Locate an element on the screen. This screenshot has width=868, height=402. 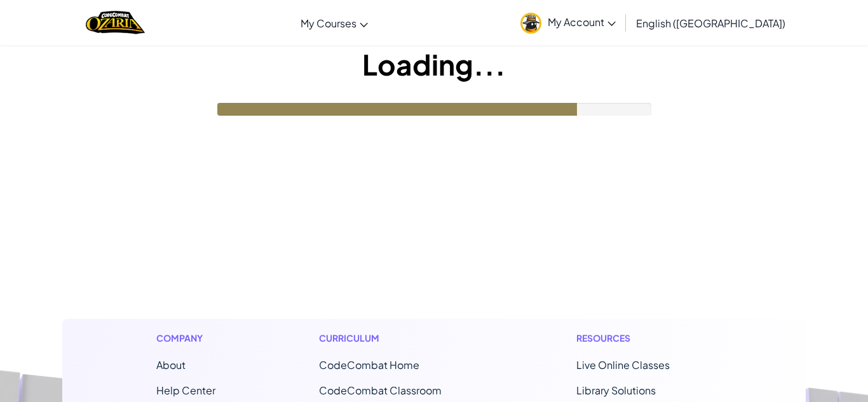
h1: Curriculum is located at coordinates (396, 338).